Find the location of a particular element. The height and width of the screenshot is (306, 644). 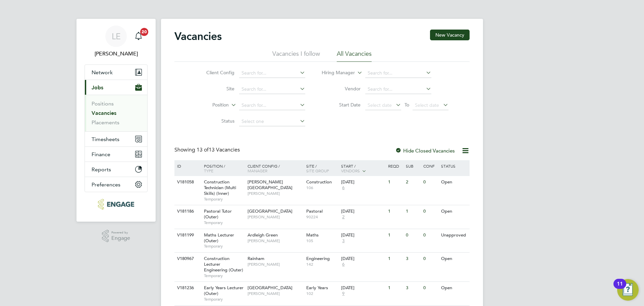

div: V181199 is located at coordinates (187, 235).